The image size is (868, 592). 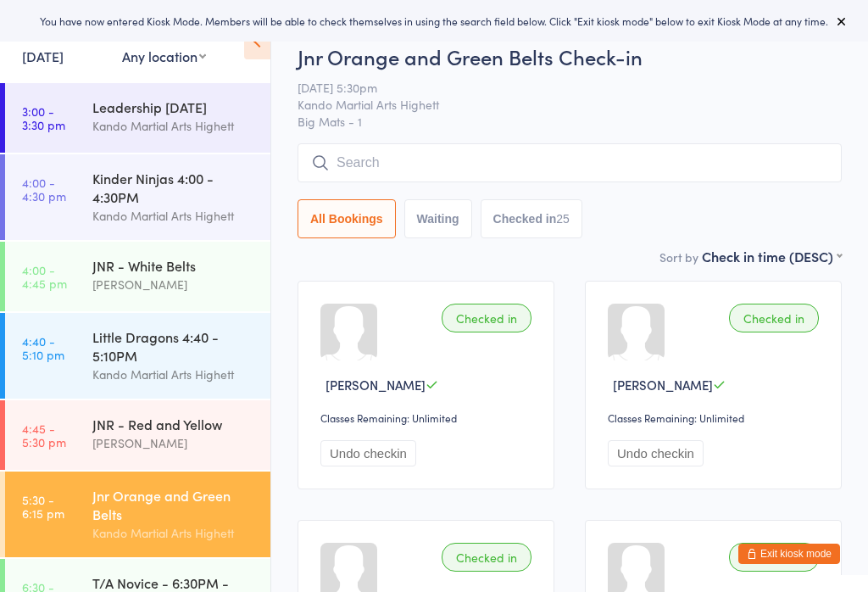 What do you see at coordinates (174, 504) in the screenshot?
I see `div: Jnr Orange and Green Belts` at bounding box center [174, 504].